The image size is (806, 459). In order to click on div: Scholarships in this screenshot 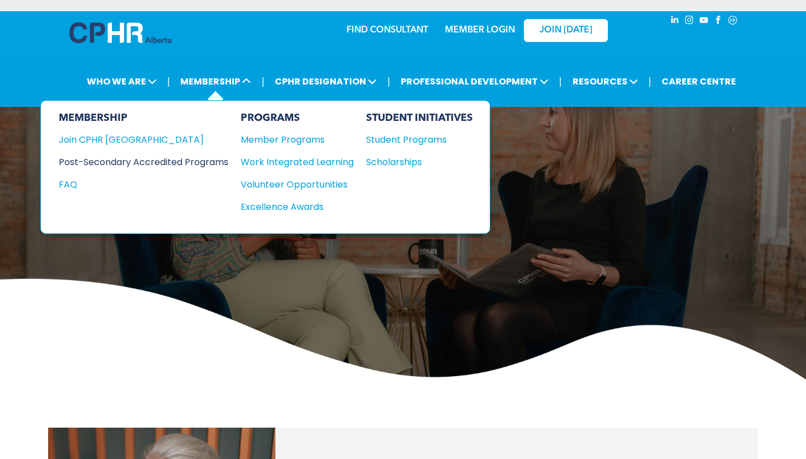, I will do `click(414, 162)`.